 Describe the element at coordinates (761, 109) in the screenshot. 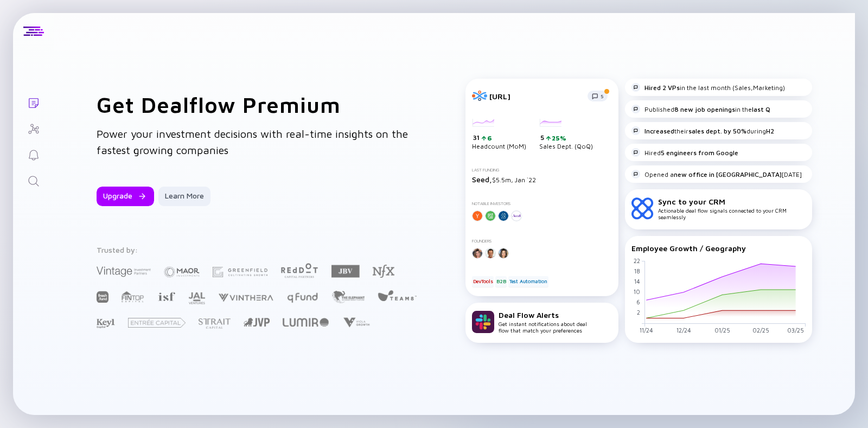

I see `strong: last Q` at that location.